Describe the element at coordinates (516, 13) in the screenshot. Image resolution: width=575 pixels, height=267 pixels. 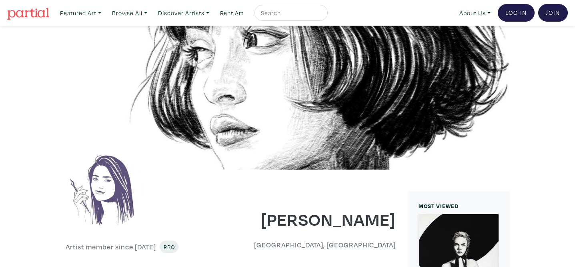
I see `a: Log In` at that location.